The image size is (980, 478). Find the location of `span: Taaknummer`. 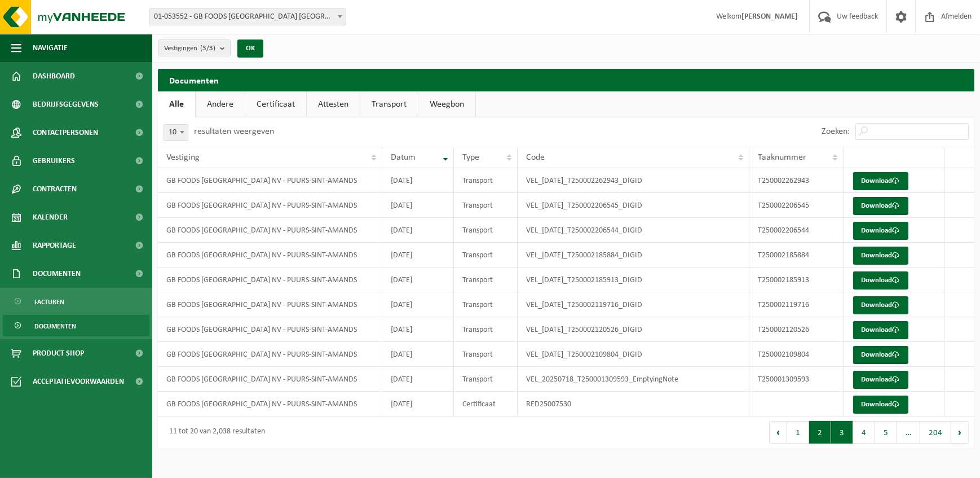

span: Taaknummer is located at coordinates (783, 157).